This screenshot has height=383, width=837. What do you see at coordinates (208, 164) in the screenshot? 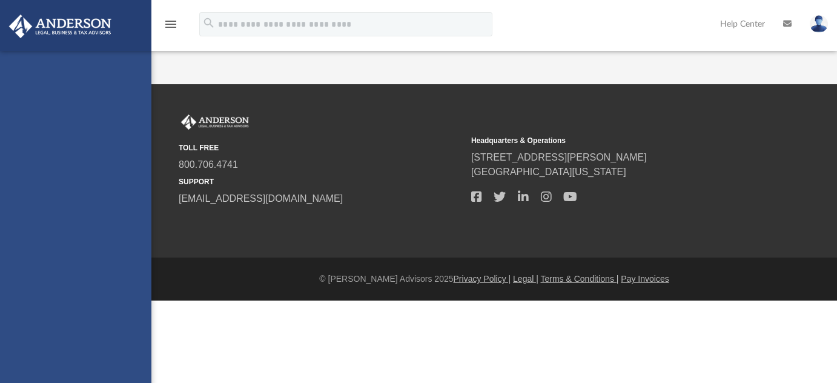
I see `a: 800.706.4741` at bounding box center [208, 164].